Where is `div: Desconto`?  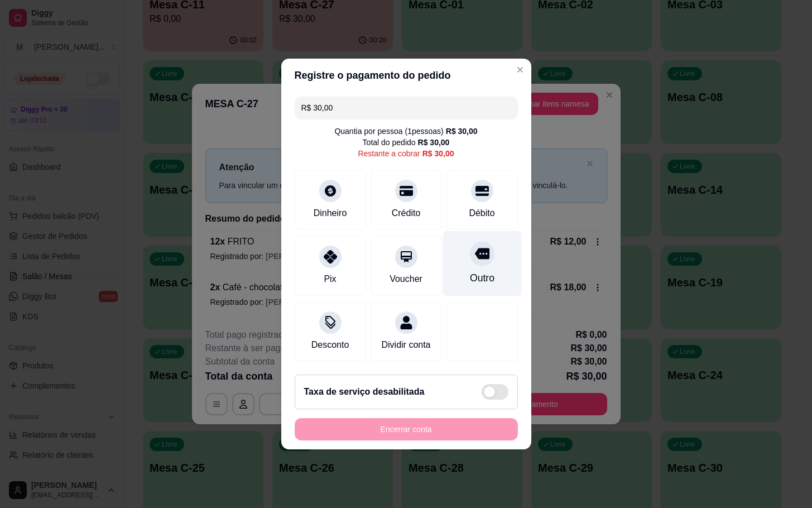
div: Desconto is located at coordinates (331, 345).